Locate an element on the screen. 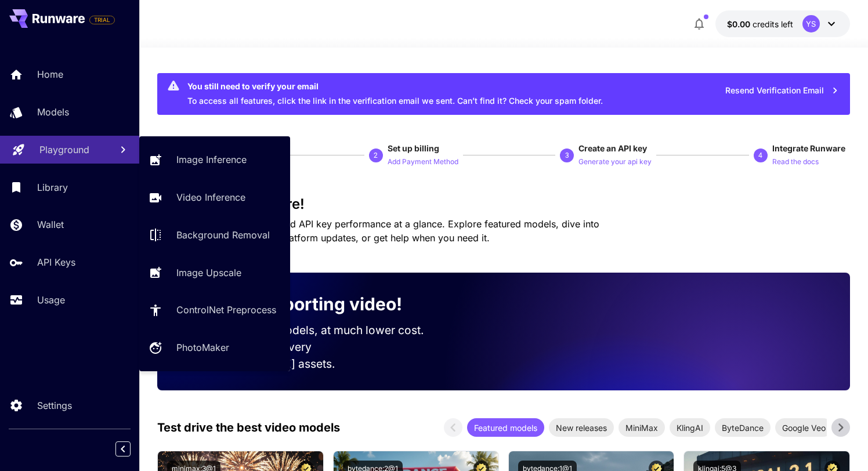  h3: Welcome to Runware! is located at coordinates (503, 204).